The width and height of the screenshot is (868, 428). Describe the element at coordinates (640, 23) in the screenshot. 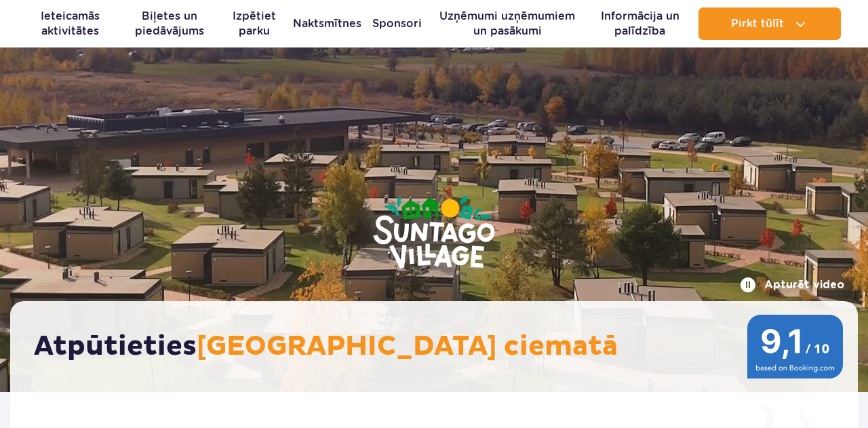

I see `font: Informācija un palīdzība` at that location.